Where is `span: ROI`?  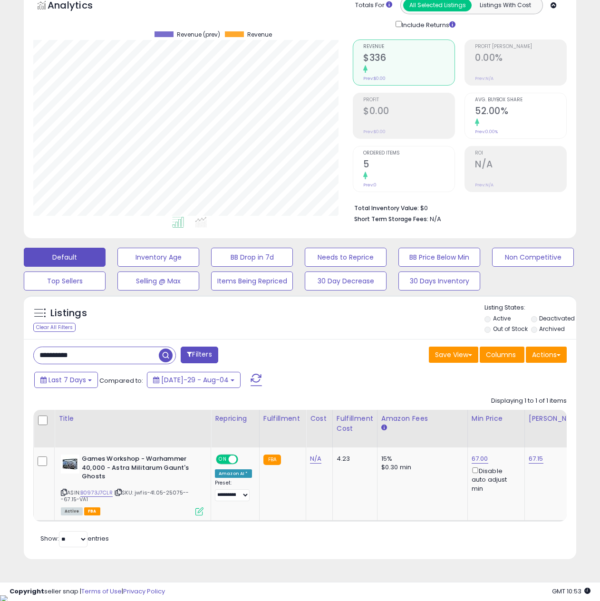 span: ROI is located at coordinates (521, 153).